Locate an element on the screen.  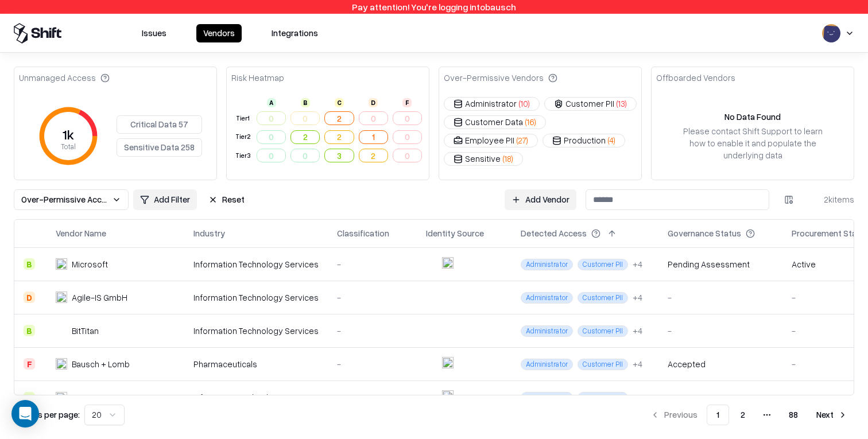
div: Offboarded Vendors is located at coordinates (696, 77).